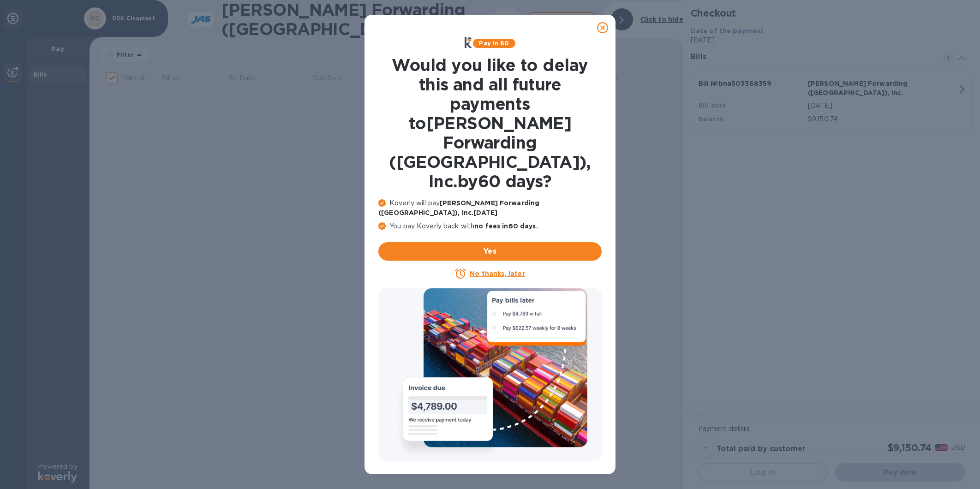  What do you see at coordinates (490, 208) in the screenshot?
I see `p: Koverly will pay` at bounding box center [490, 208].